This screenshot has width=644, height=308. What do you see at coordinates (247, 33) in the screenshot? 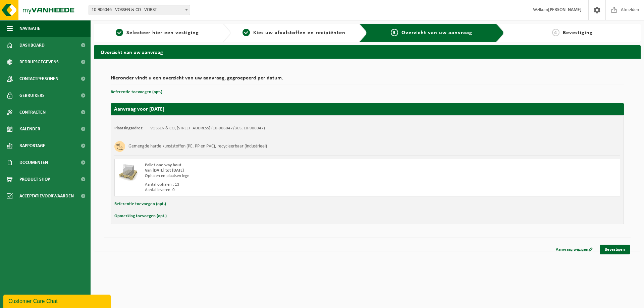
I see `span: 2` at bounding box center [247, 33].